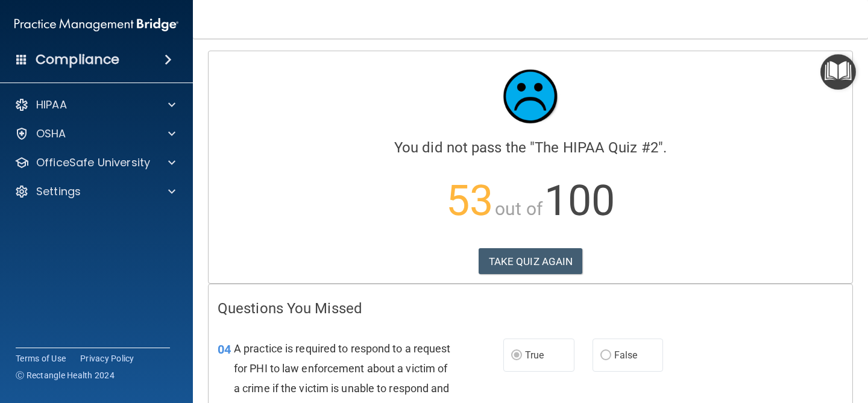  What do you see at coordinates (95, 191) in the screenshot?
I see `a: Settings` at bounding box center [95, 191].